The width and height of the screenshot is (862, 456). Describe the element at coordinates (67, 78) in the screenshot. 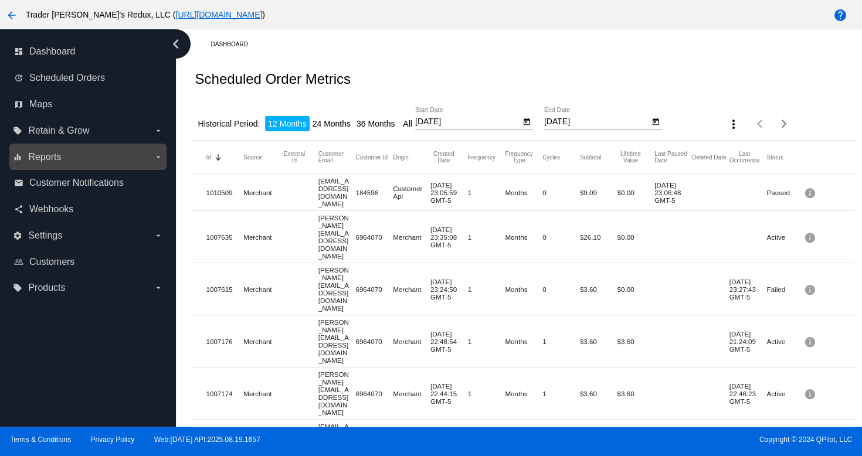

I see `span: Scheduled Orders` at that location.